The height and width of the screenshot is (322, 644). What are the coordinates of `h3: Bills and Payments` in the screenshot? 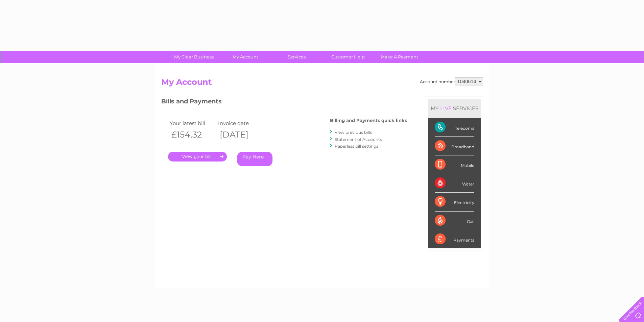 It's located at (284, 103).